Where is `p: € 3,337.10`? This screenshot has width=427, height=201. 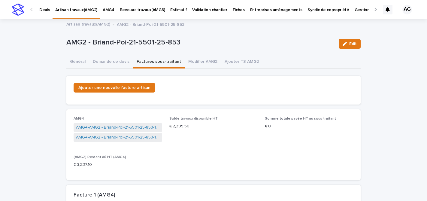 p: € 3,337.10 is located at coordinates (118, 165).